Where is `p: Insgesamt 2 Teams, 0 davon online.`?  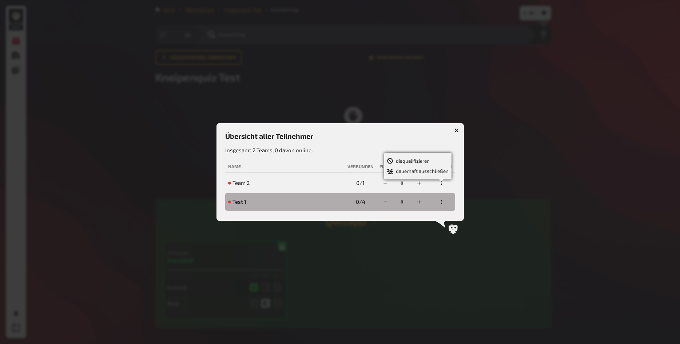 p: Insgesamt 2 Teams, 0 davon online. is located at coordinates (340, 150).